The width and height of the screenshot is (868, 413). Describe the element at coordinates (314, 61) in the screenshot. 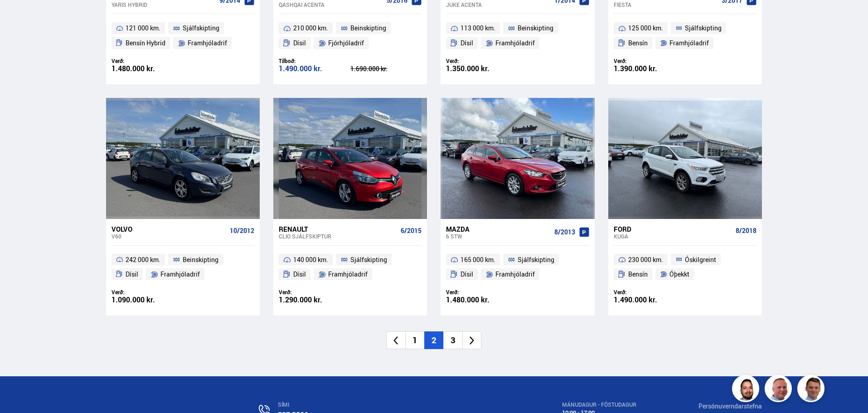

I see `div: Tilboð:` at that location.